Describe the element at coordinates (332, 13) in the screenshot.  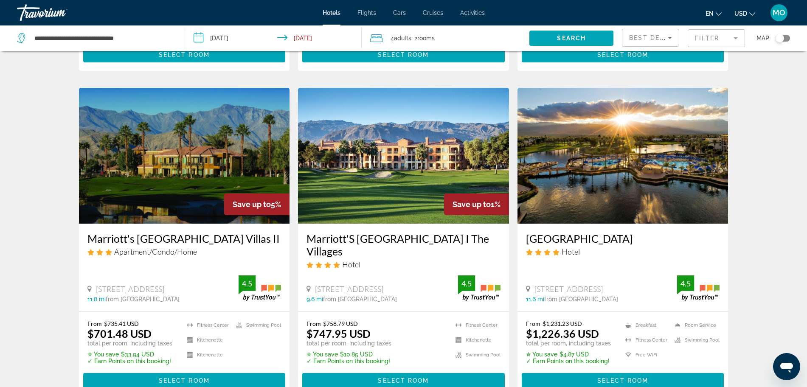
I see `span: Hotels` at that location.